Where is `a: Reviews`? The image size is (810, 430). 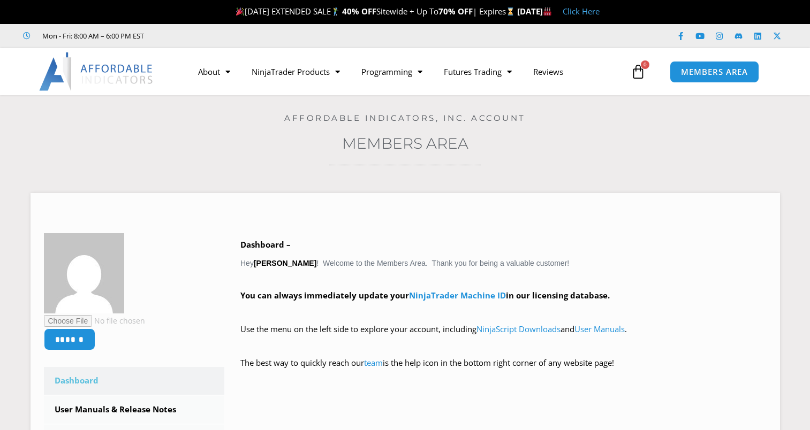
a: Reviews is located at coordinates (548, 72).